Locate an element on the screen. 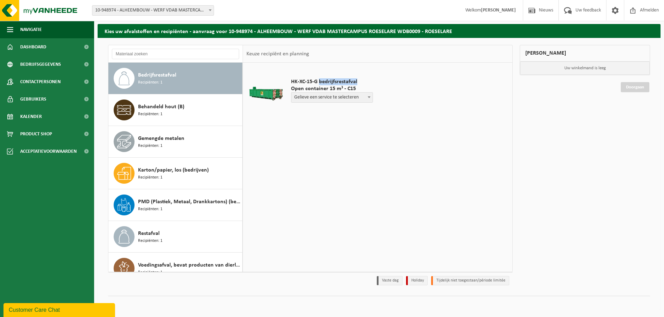 Image resolution: width=664 pixels, height=317 pixels. span: Open container 15 m³ - C15 is located at coordinates (332, 89).